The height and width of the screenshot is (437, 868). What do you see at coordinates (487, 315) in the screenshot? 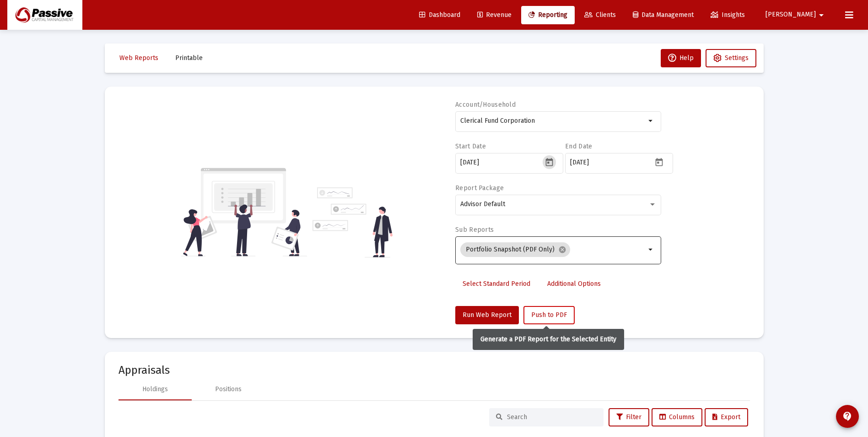
I see `button: Run Web Report` at bounding box center [487, 315].